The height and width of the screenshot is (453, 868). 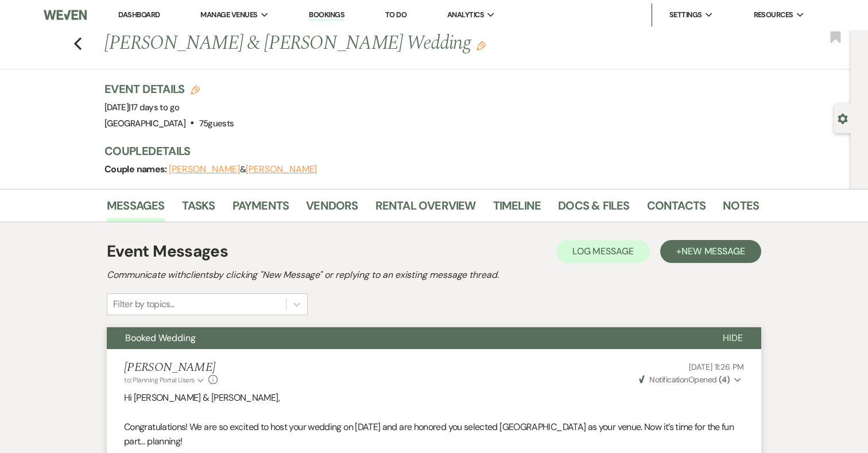 I want to click on a: To Do, so click(x=396, y=14).